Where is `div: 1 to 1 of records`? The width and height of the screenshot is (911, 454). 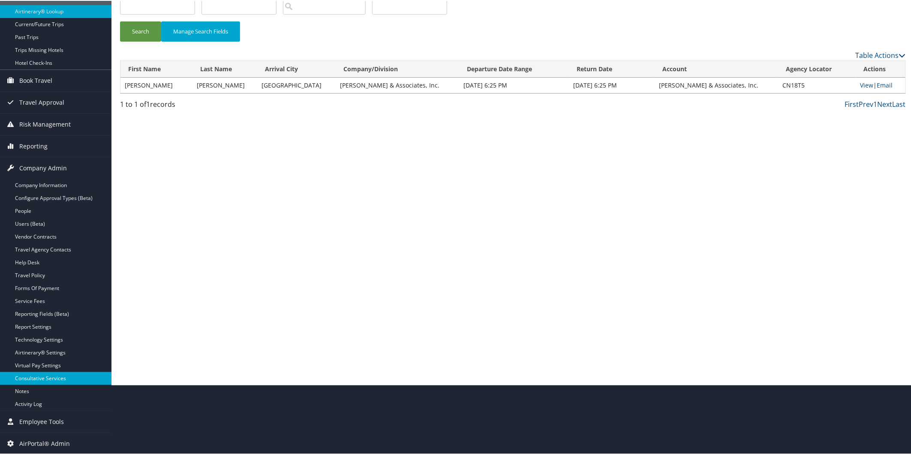 div: 1 to 1 of records is located at coordinates (214, 105).